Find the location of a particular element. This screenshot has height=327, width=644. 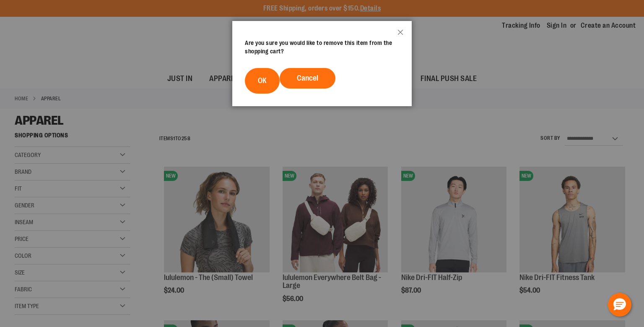

span: OK is located at coordinates (262, 80).